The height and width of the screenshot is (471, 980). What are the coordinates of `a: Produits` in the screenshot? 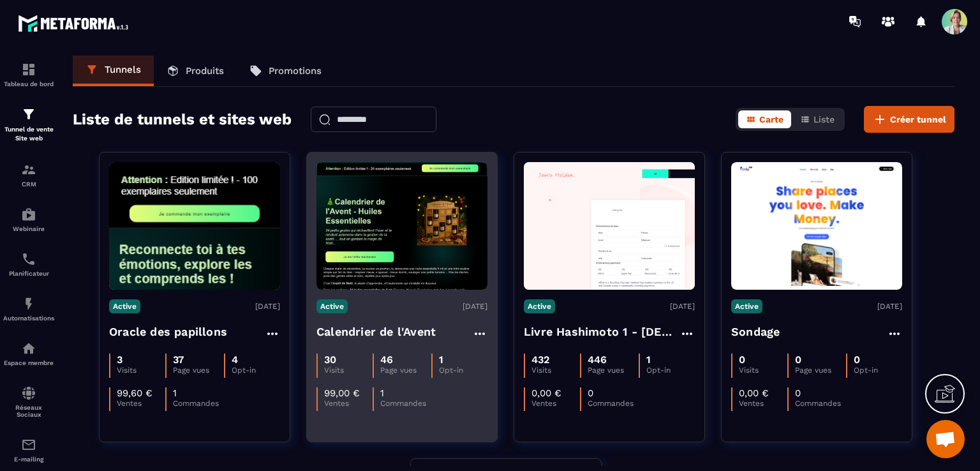 It's located at (195, 71).